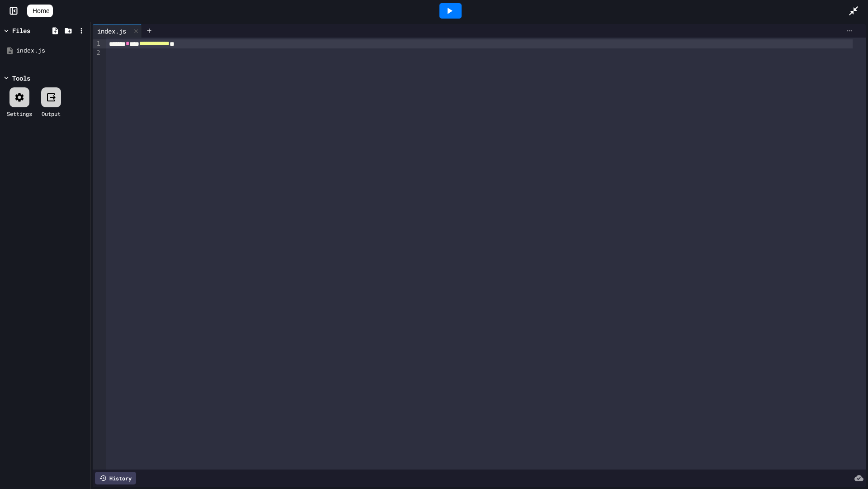  Describe the element at coordinates (40, 11) in the screenshot. I see `span: Home` at that location.